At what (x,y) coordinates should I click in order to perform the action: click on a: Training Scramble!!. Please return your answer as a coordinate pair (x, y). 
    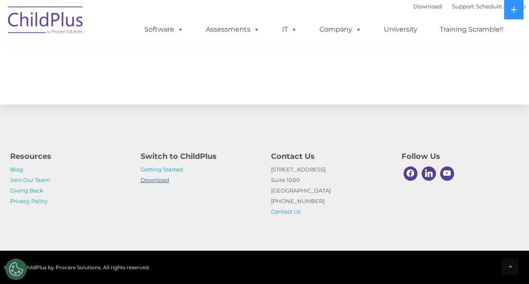
    Looking at the image, I should click on (471, 29).